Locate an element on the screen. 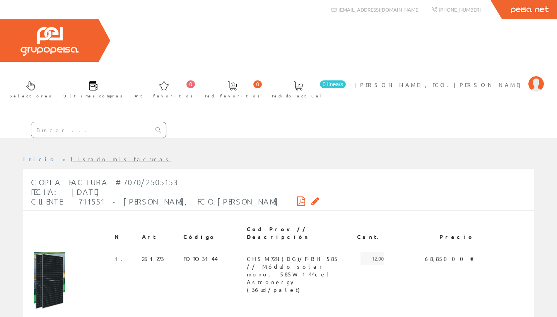  span: CHSM72N(DG)/F-BH 585 // Módulo solar mono. 585W 144cel Astronergy (36ud/palet) is located at coordinates (298, 259).